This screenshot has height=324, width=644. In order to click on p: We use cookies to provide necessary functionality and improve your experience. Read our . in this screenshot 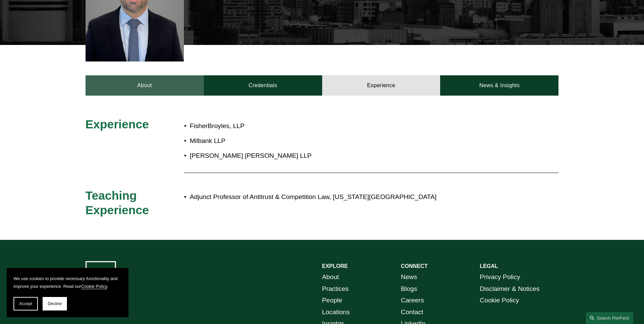, I will do `click(68, 282)`.